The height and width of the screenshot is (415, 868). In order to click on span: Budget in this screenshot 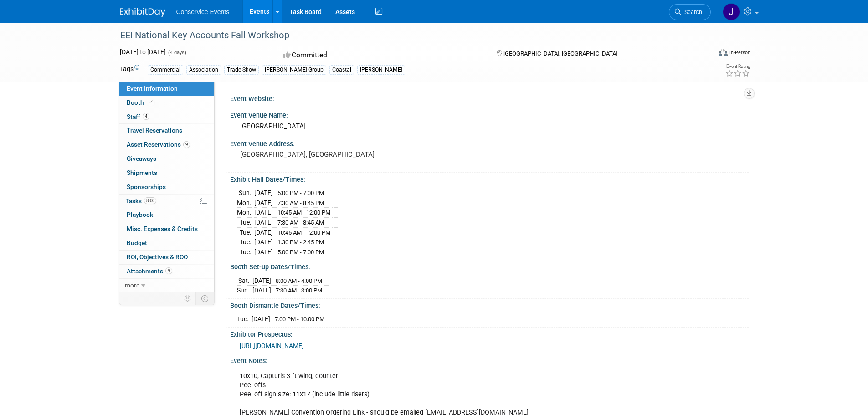, I will do `click(136, 243)`.